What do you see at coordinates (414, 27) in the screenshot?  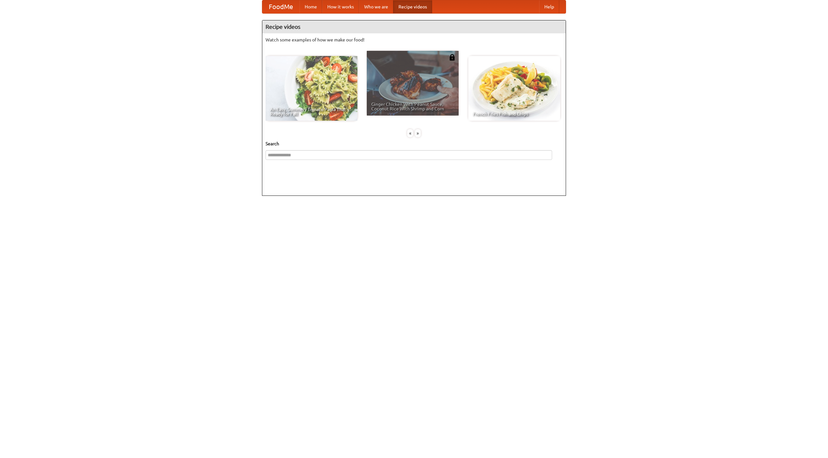 I see `h4: Recipe videos` at bounding box center [414, 27].